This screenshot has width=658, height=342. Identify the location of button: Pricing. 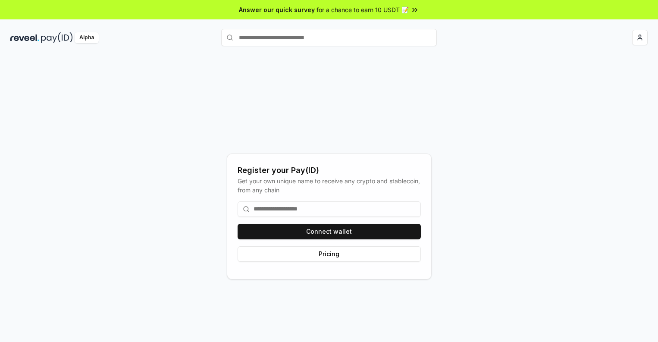
(329, 254).